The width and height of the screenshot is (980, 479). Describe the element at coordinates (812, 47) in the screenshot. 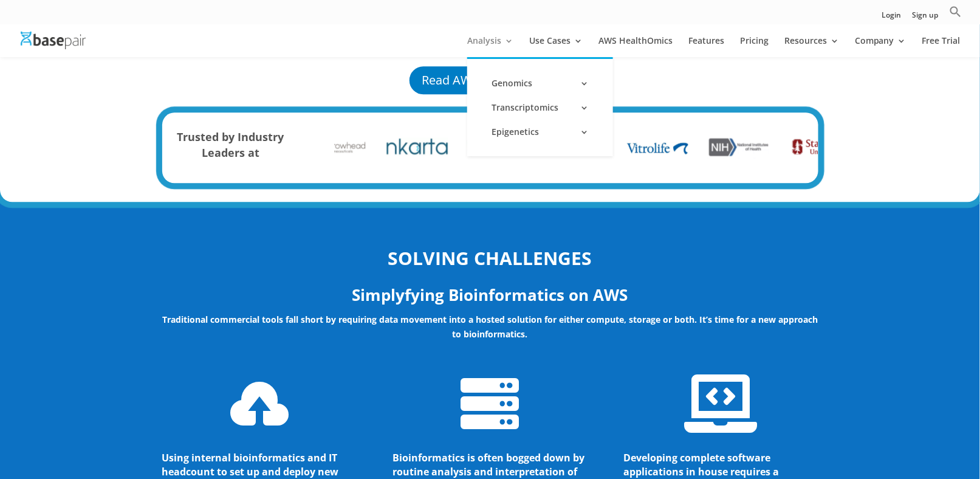

I see `a: Resources` at that location.